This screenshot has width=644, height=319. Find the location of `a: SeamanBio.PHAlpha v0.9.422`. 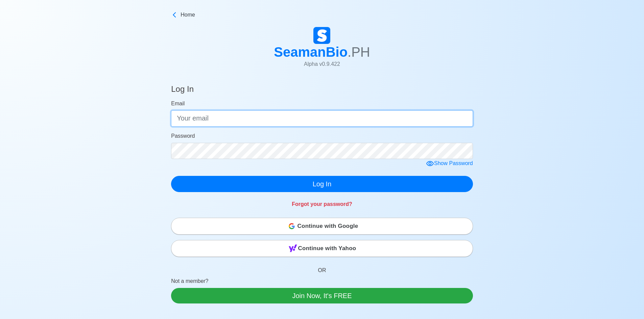

a: SeamanBio.PHAlpha v0.9.422 is located at coordinates (322, 50).